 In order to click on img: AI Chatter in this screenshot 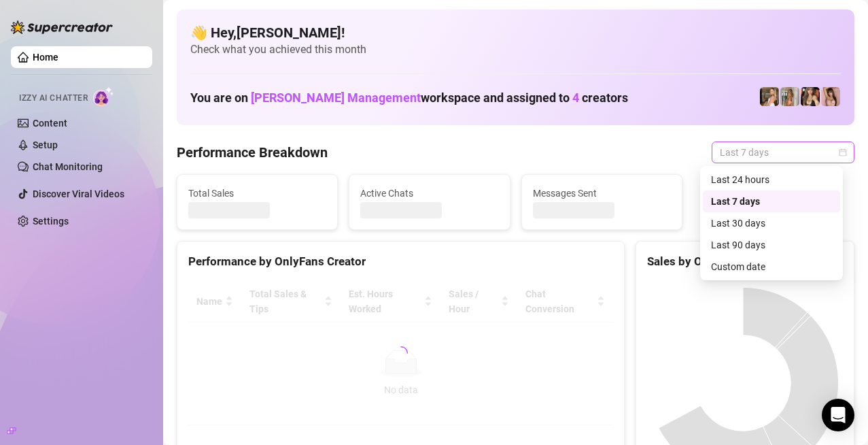, I will do `click(103, 96)`.